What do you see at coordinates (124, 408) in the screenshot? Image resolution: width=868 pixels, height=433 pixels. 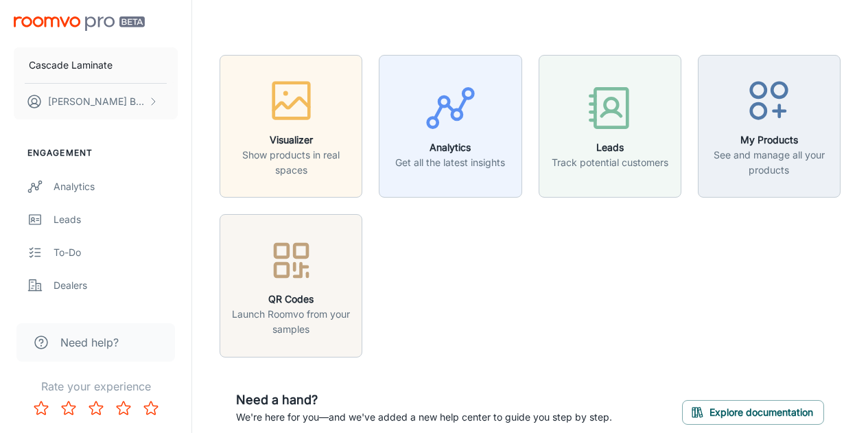 I see `button: Rate 4 star` at bounding box center [124, 408].